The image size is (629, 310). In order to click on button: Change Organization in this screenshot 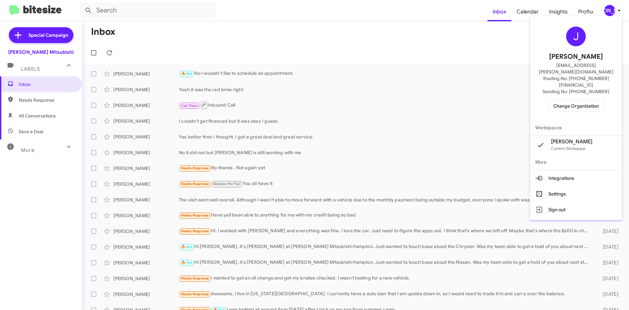, I will do `click(576, 106)`.